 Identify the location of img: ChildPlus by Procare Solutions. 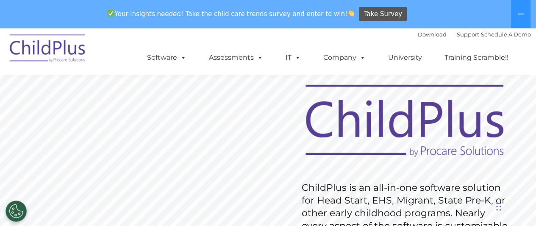
(48, 50).